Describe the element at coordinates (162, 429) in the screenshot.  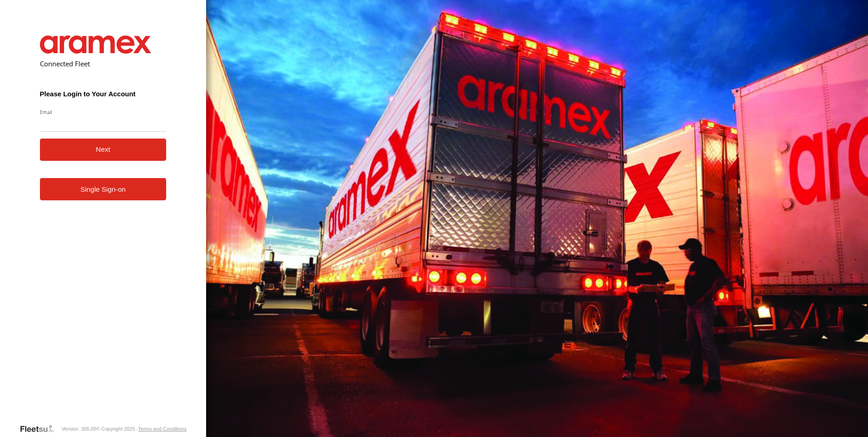
I see `a: Terms and Conditions` at that location.